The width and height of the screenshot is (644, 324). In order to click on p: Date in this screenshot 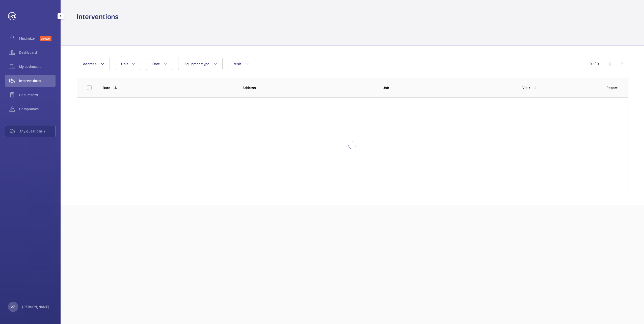, I will do `click(106, 88)`.